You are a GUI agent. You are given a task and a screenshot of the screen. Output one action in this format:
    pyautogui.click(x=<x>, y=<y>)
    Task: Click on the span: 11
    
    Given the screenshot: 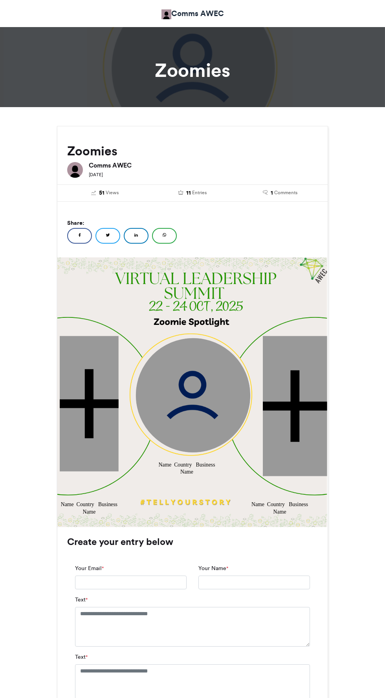 What is the action you would take?
    pyautogui.click(x=188, y=193)
    